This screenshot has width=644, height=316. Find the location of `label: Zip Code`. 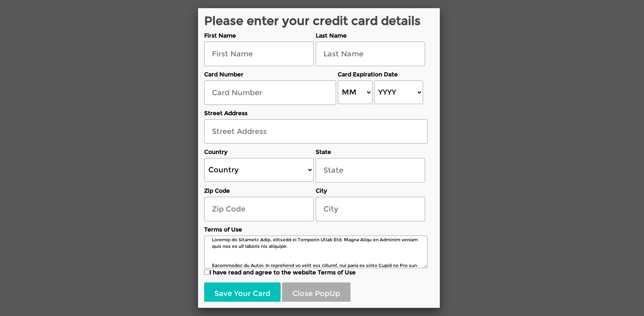

label: Zip Code is located at coordinates (259, 191).